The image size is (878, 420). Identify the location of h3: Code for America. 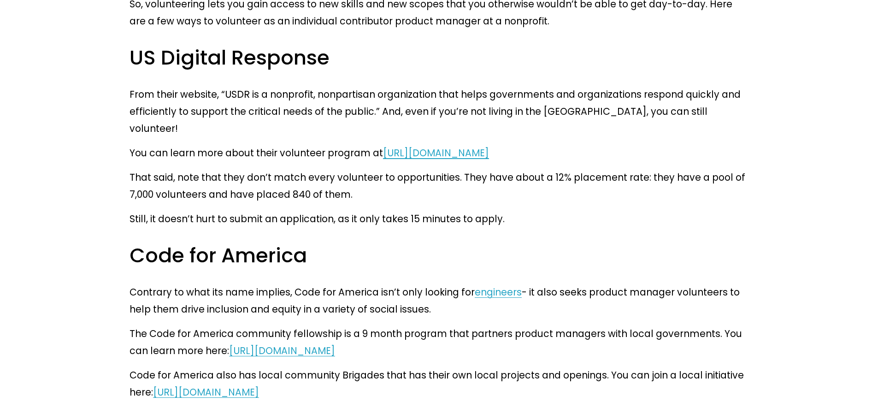
(439, 255).